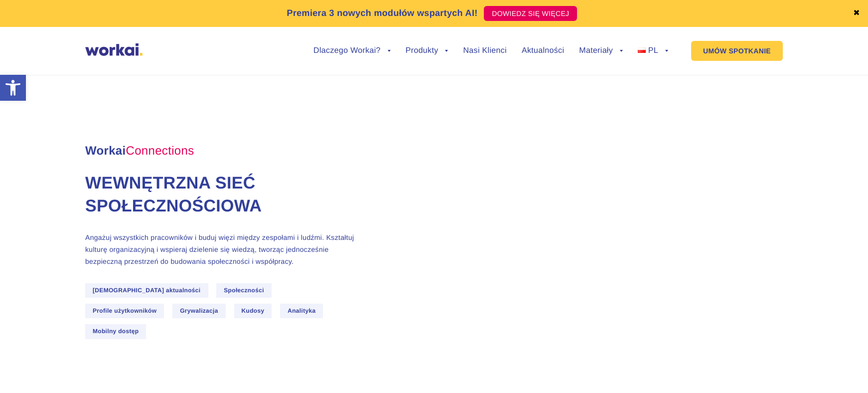  I want to click on span: Grywalizacja, so click(199, 310).